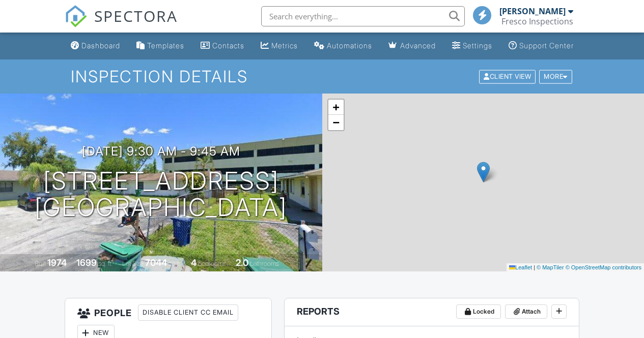 The height and width of the screenshot is (338, 644). What do you see at coordinates (212, 264) in the screenshot?
I see `span: bedrooms` at bounding box center [212, 264].